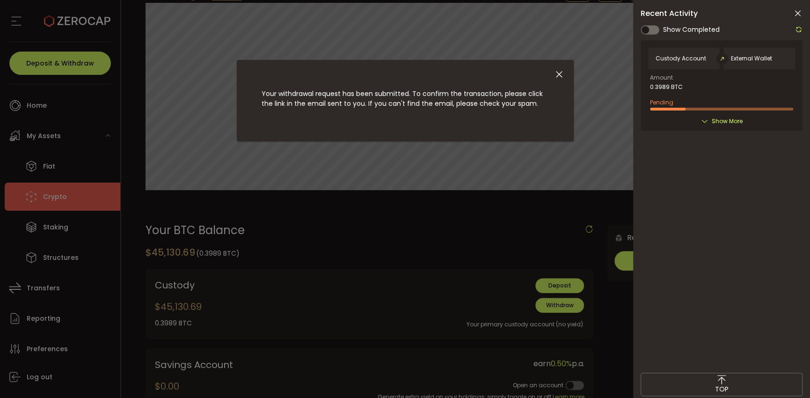  I want to click on div: Chat Widget, so click(787, 375).